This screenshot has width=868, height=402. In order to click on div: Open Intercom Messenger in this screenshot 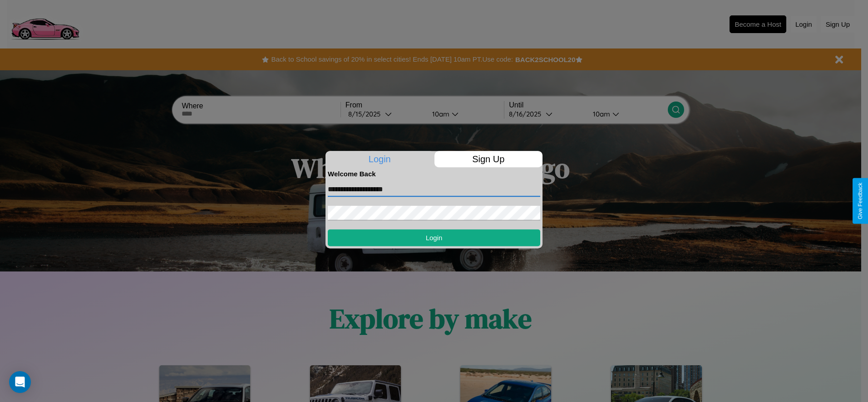, I will do `click(20, 382)`.